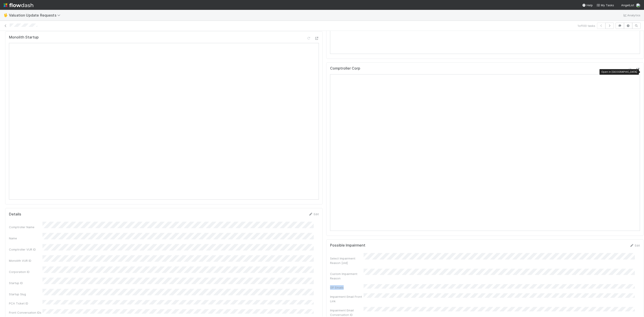  What do you see at coordinates (345, 69) in the screenshot?
I see `h5: Comptroller Corp` at bounding box center [345, 69].